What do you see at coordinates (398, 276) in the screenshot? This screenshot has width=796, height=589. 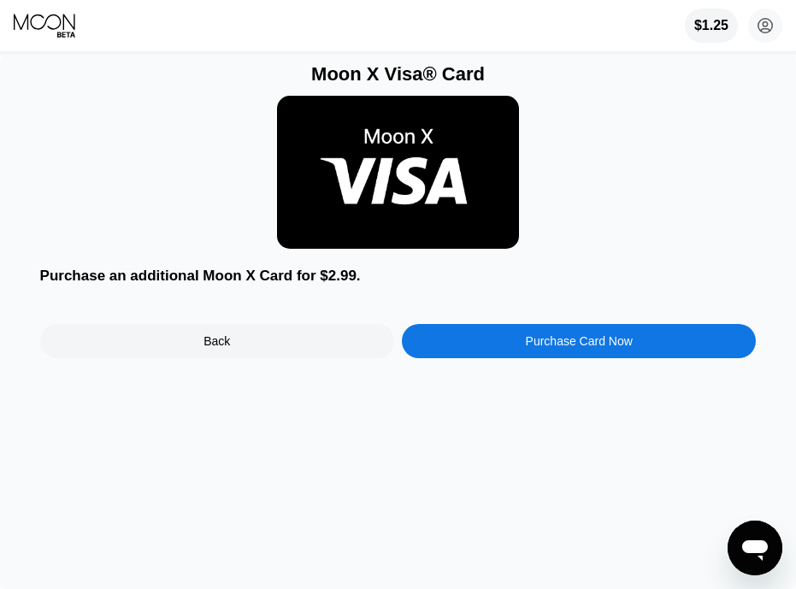 I see `div: Purchase an additional Moon X Card for $2.99.` at bounding box center [398, 276].